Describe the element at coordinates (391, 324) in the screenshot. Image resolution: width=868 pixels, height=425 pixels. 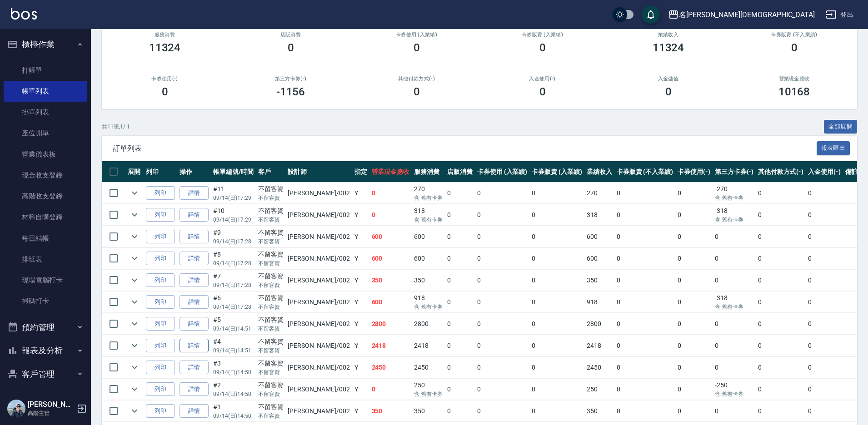
I see `td: 2800` at that location.